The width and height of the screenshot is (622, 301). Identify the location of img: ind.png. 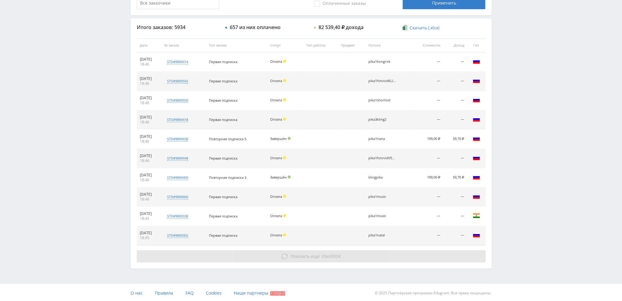
(476, 215).